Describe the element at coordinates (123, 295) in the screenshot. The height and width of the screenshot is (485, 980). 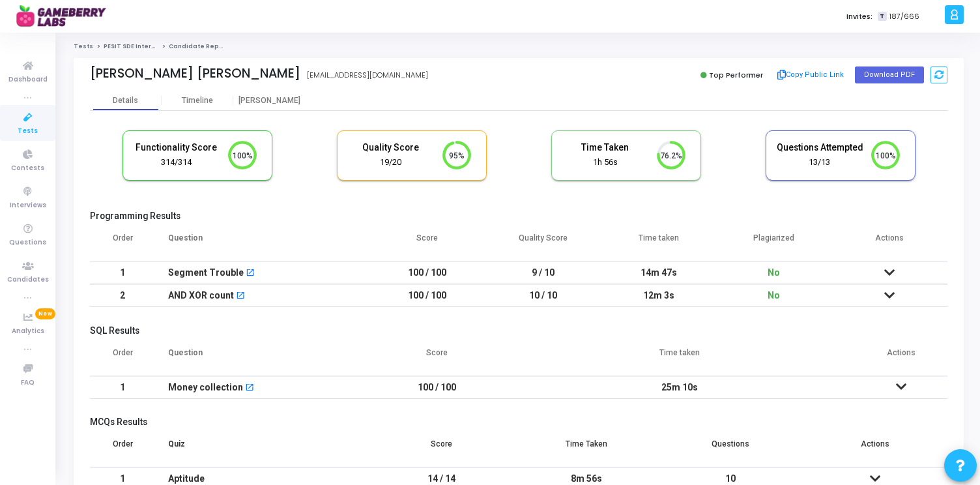
I see `td: 2` at that location.